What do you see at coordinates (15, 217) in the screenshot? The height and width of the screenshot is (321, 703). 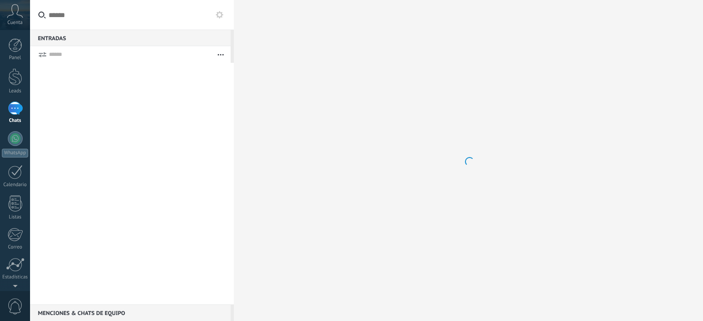 I see `div: Listas` at bounding box center [15, 217].